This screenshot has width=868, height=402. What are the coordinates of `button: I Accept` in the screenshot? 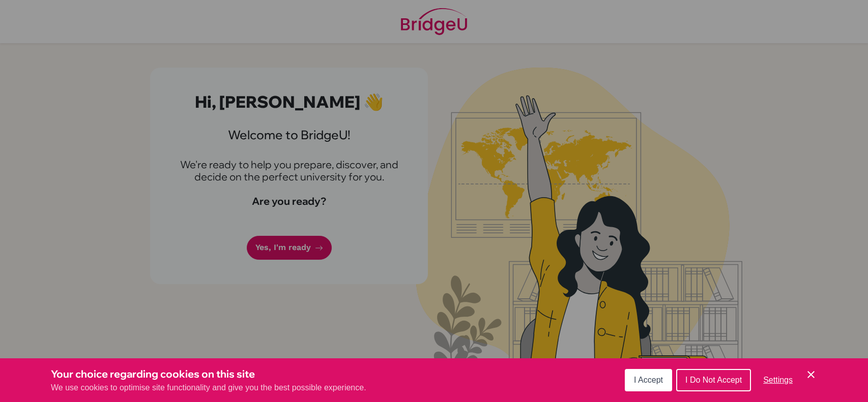 It's located at (648, 380).